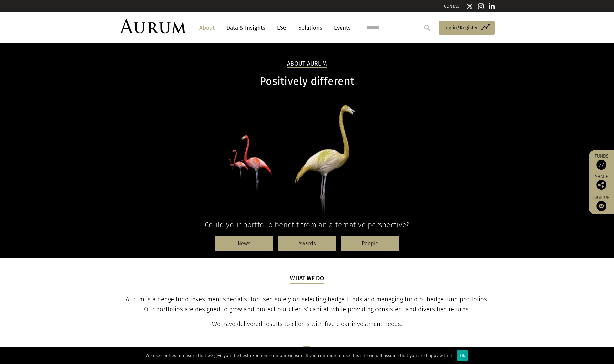  Describe the element at coordinates (246, 28) in the screenshot. I see `a: Data & Insights` at that location.